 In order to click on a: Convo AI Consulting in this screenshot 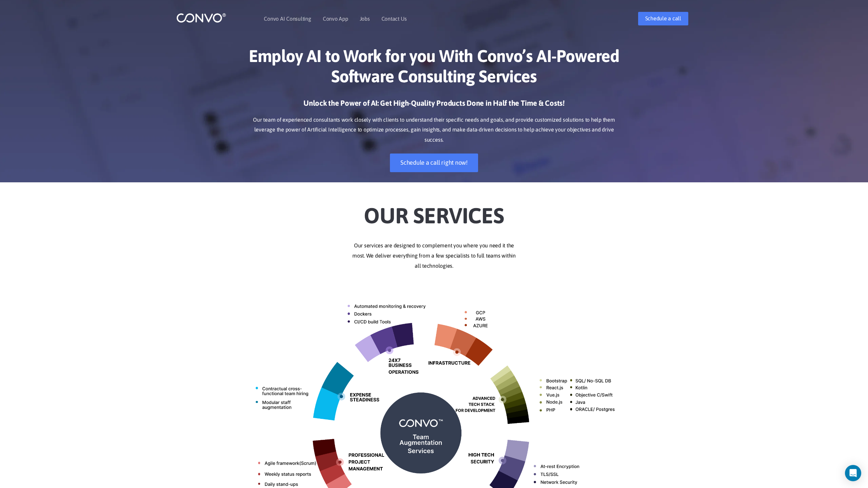, I will do `click(287, 19)`.